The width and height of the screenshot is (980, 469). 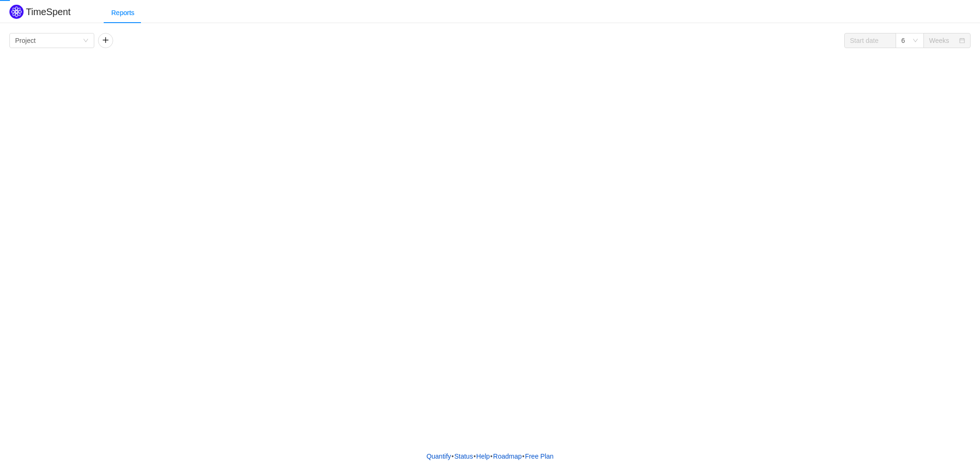 I want to click on button: icon: plus, so click(x=105, y=41).